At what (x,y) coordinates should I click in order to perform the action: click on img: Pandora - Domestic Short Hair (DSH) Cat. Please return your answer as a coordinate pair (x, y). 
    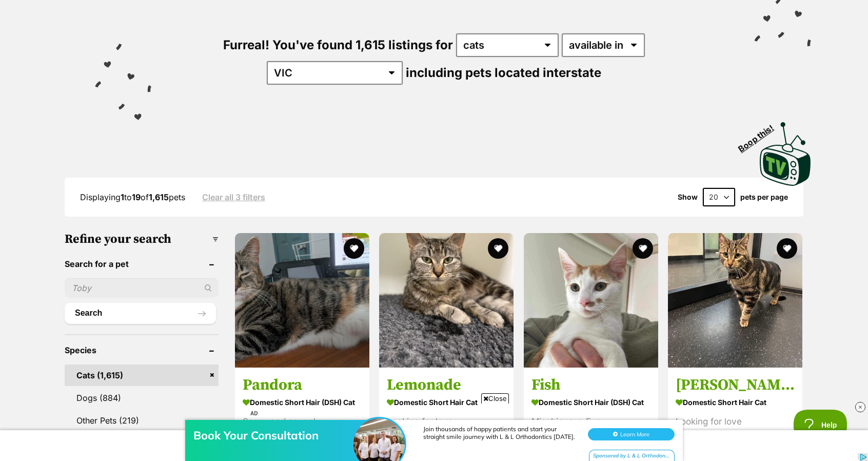
    Looking at the image, I should click on (302, 300).